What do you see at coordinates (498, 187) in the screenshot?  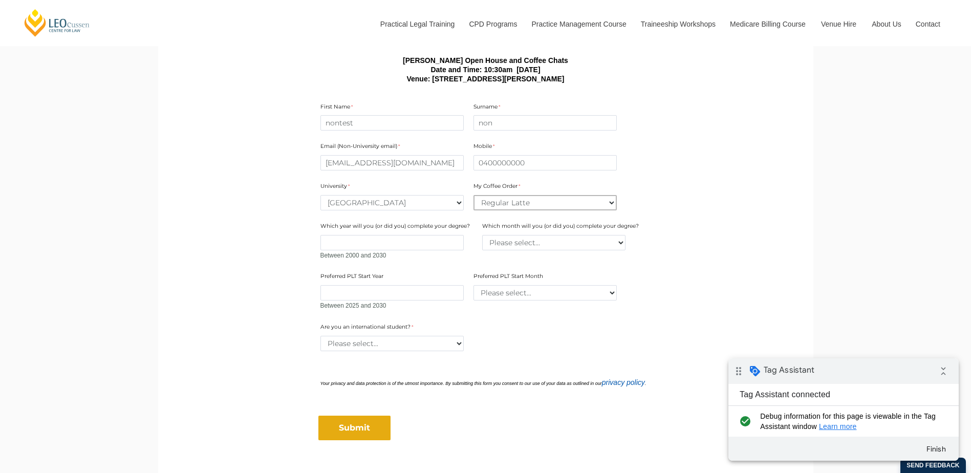 I see `label: My Coffee Order` at bounding box center [498, 187].